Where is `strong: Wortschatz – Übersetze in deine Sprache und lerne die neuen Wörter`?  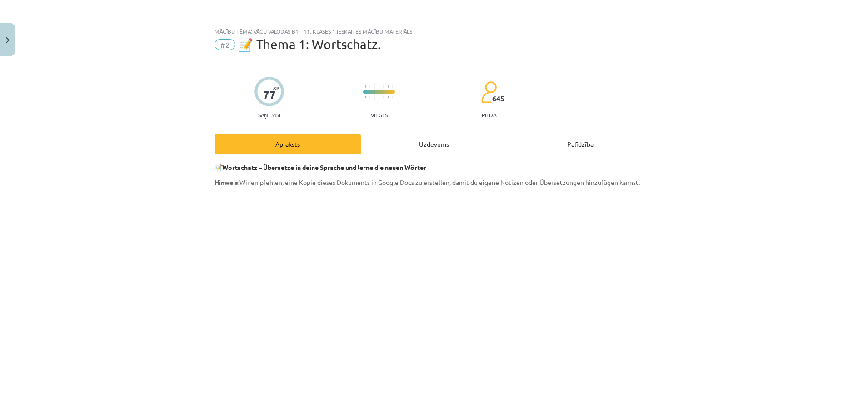
strong: Wortschatz – Übersetze in deine Sprache und lerne die neuen Wörter is located at coordinates (324, 167).